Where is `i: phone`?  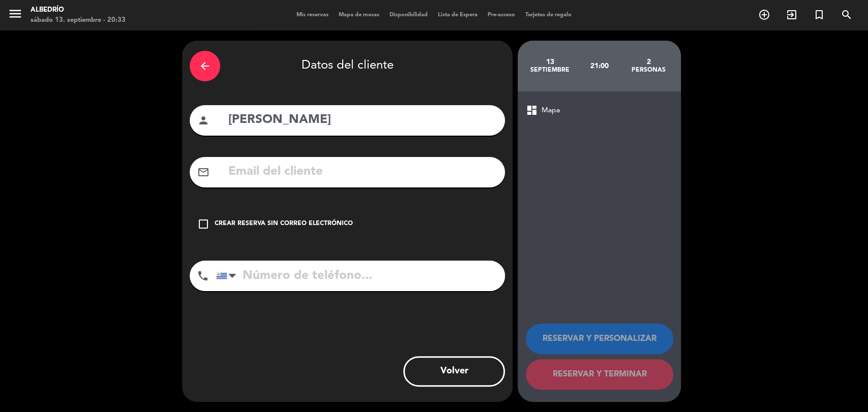 i: phone is located at coordinates (203, 276).